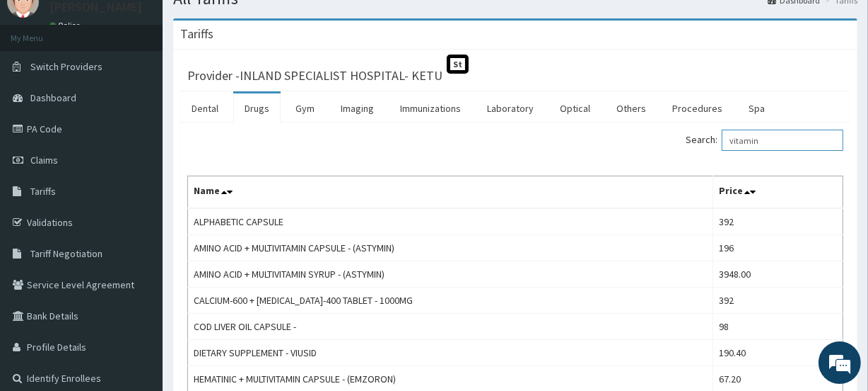 The height and width of the screenshot is (391, 868). Describe the element at coordinates (196, 34) in the screenshot. I see `h3: Tariffs` at that location.